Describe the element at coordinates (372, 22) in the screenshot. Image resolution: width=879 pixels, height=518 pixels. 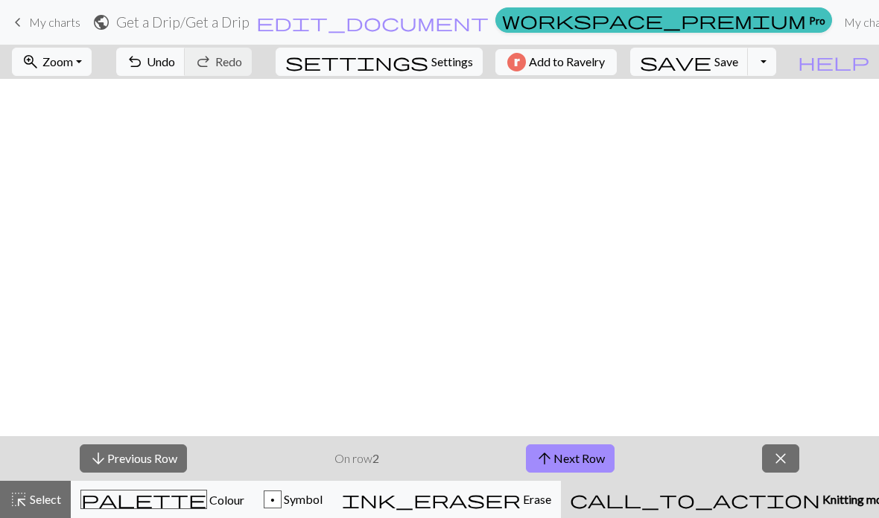
I see `span: edit_document` at that location.